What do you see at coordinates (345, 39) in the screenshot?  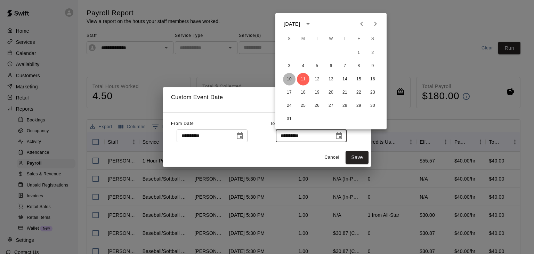 I see `span: Thursday` at bounding box center [345, 39].